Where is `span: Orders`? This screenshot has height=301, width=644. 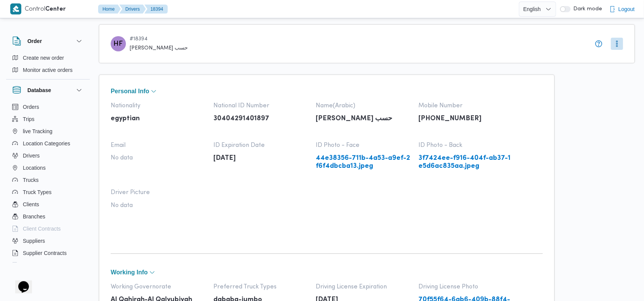 span: Orders is located at coordinates (31, 107).